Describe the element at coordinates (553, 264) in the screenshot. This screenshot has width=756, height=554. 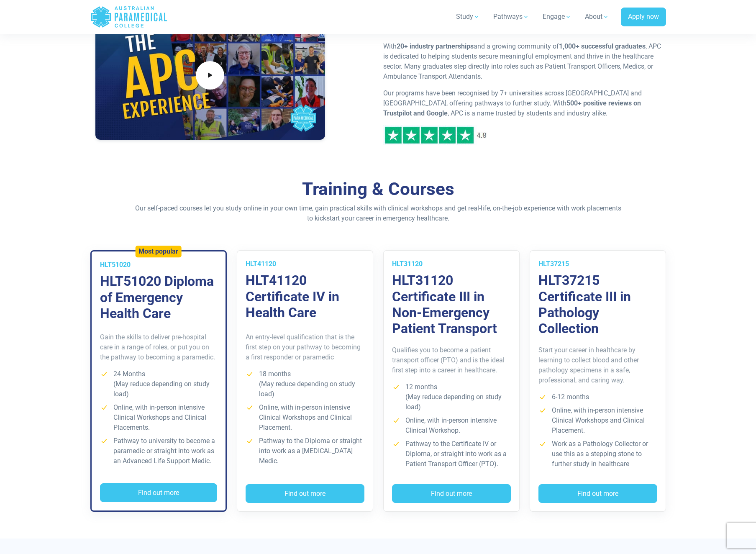
I see `span: HLT37215` at that location.